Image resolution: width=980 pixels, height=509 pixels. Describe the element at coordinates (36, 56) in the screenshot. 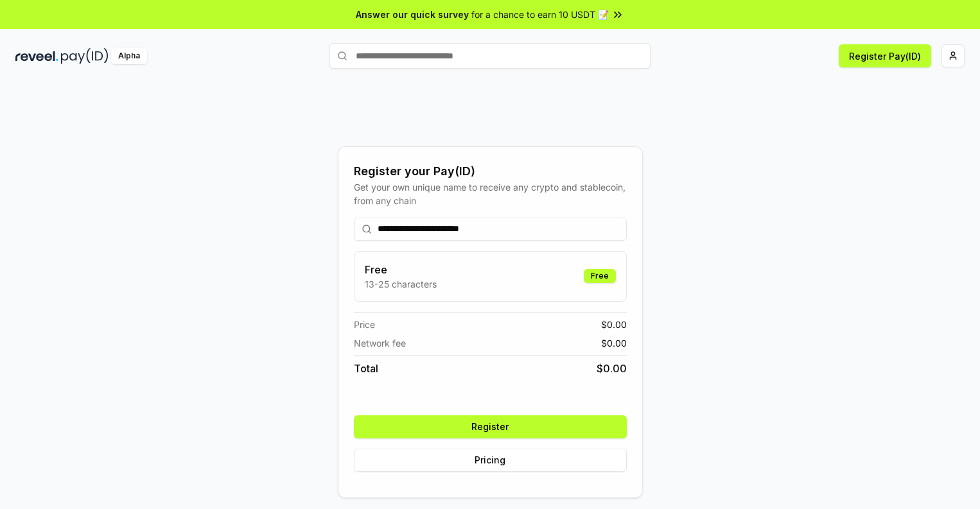

I see `img: reveel_dark` at that location.